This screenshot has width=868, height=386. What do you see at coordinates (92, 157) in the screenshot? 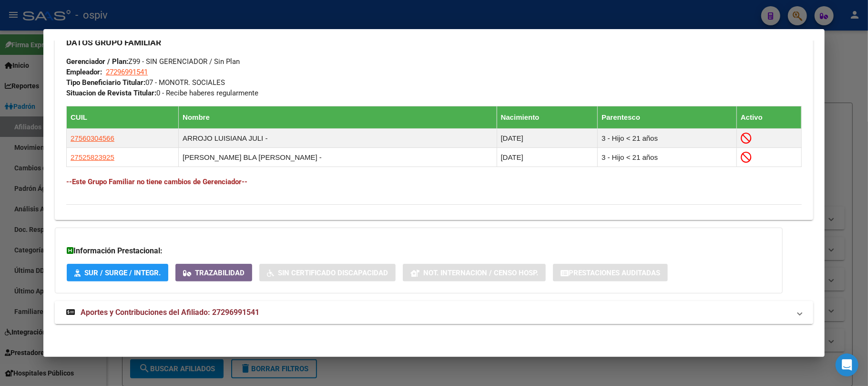
I see `span: 27525823925` at bounding box center [92, 157].